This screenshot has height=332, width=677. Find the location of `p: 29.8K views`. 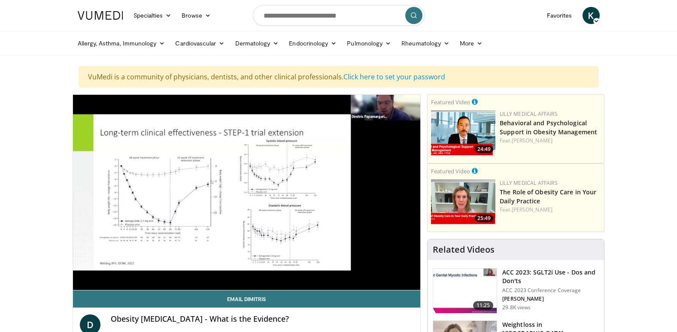

p: 29.8K views is located at coordinates (517, 308).